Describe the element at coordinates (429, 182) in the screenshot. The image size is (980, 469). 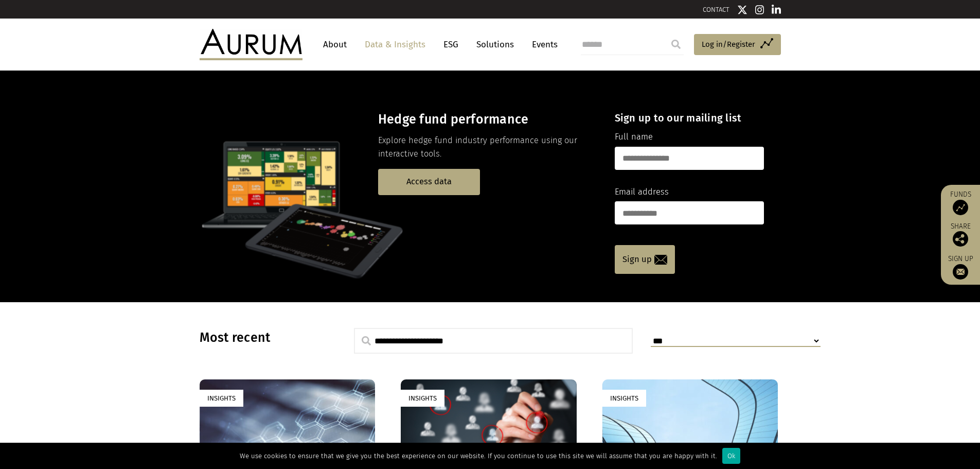
I see `a: Access data` at that location.